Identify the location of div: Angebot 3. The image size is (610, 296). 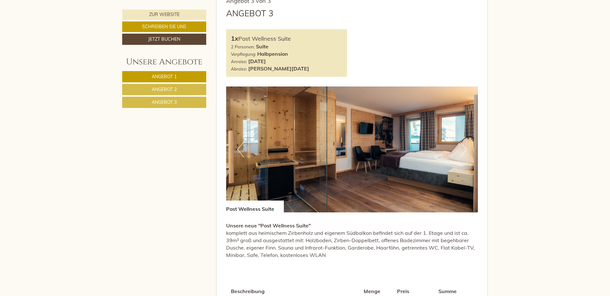
(250, 13).